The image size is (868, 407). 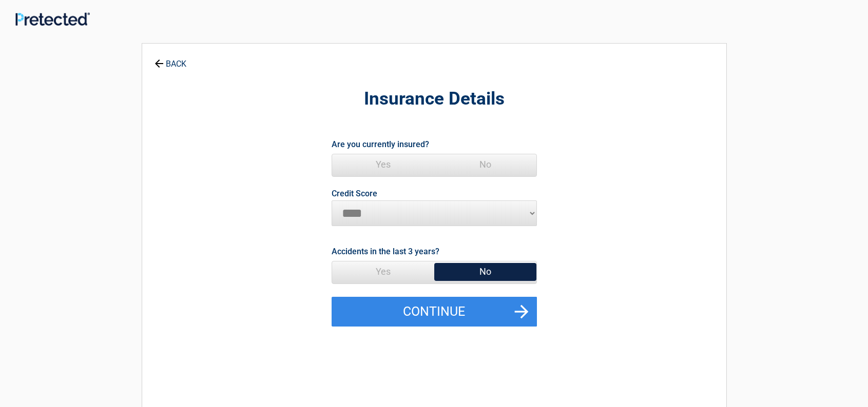 What do you see at coordinates (385, 252) in the screenshot?
I see `label: Accidents in the last 3 years?` at bounding box center [385, 252].